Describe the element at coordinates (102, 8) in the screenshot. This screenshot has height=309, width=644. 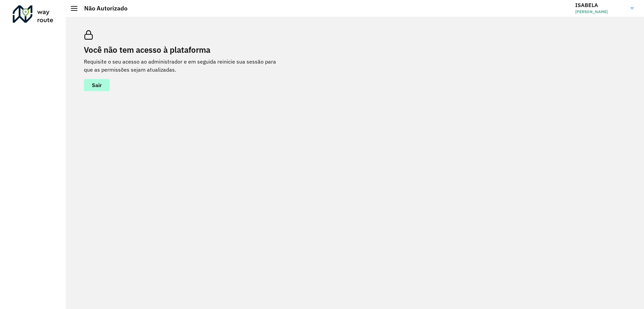
I see `h2: Não Autorizado` at that location.